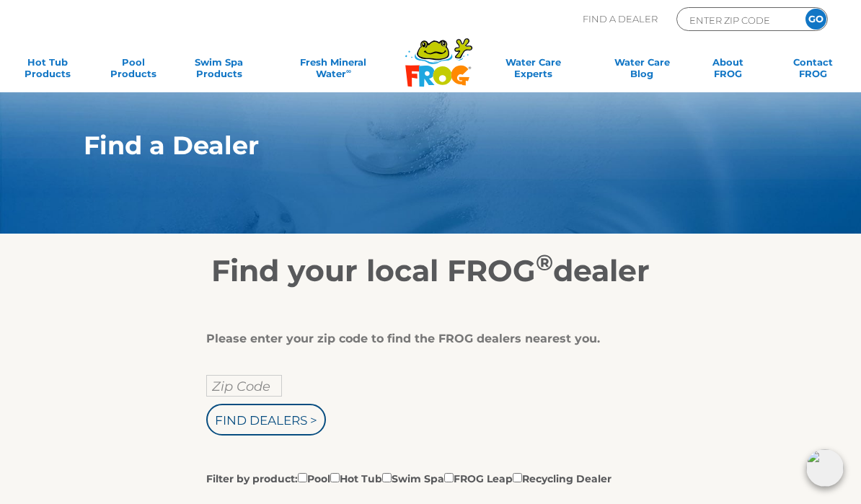 The height and width of the screenshot is (504, 861). What do you see at coordinates (825, 468) in the screenshot?
I see `img: openIcon` at bounding box center [825, 468].